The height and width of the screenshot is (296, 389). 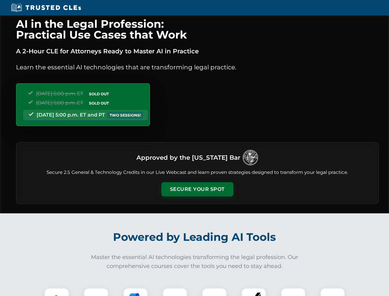 What do you see at coordinates (195, 262) in the screenshot?
I see `p: Master the essential AI technologies transforming the legal profession. Our comprehensive courses...` at bounding box center [195, 262].